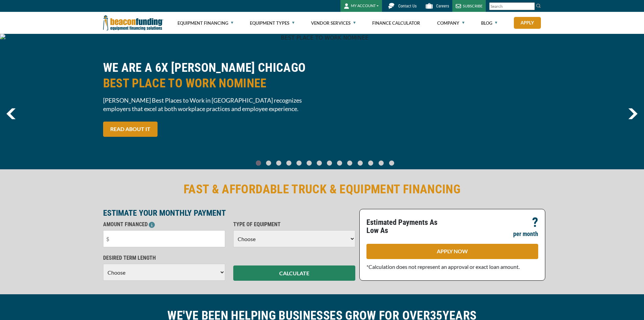  I want to click on span: Contact Us, so click(407, 6).